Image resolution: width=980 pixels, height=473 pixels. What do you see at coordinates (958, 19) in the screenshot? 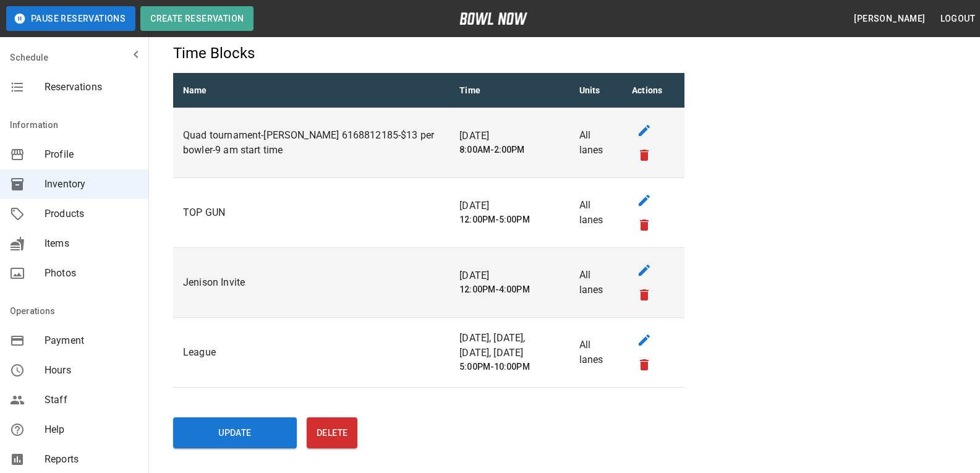
I see `button: Logout` at bounding box center [958, 19].